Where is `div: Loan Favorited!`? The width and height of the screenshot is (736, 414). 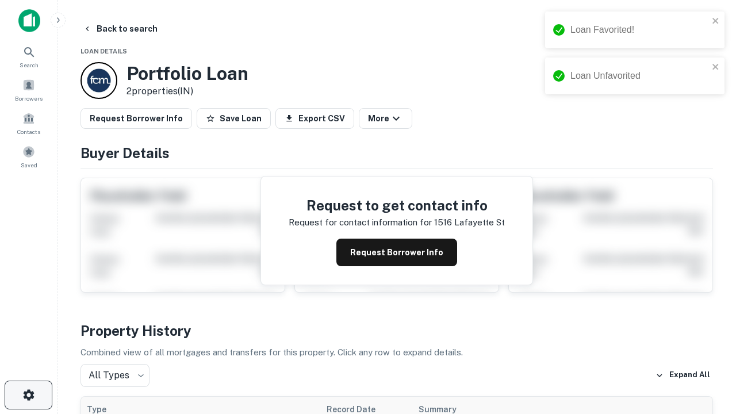 div: Loan Favorited! is located at coordinates (639, 30).